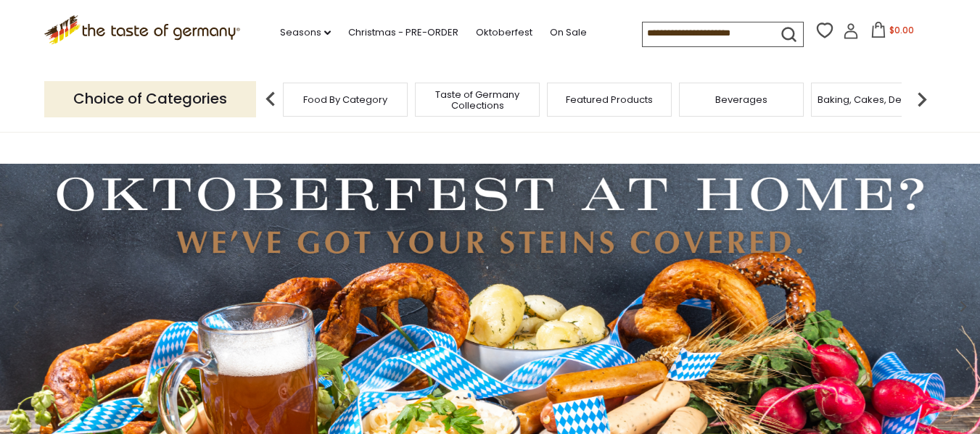 This screenshot has height=434, width=980. I want to click on span: Beverages, so click(741, 99).